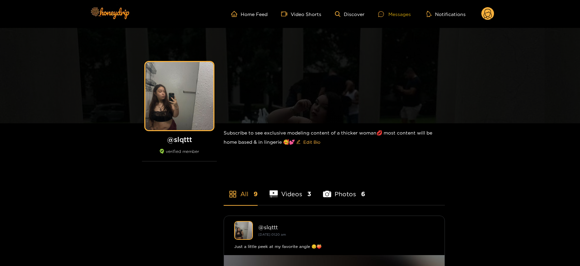  What do you see at coordinates (349, 14) in the screenshot?
I see `a: Discover` at bounding box center [349, 14].